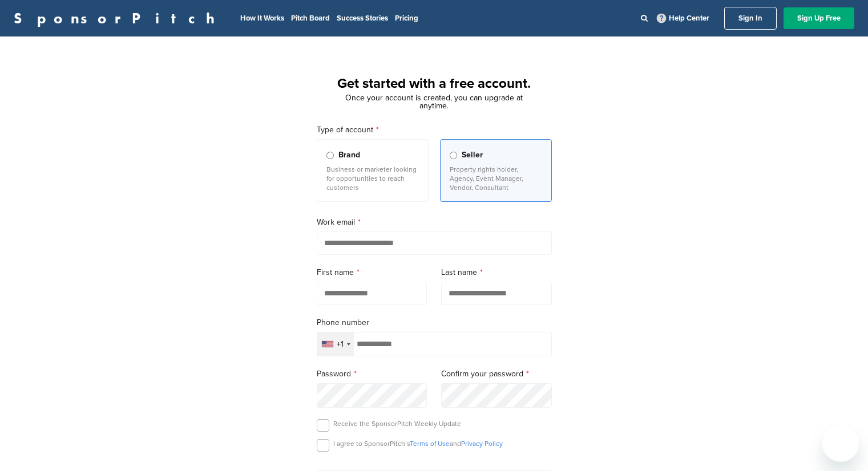  What do you see at coordinates (349, 155) in the screenshot?
I see `span: Brand` at bounding box center [349, 155].